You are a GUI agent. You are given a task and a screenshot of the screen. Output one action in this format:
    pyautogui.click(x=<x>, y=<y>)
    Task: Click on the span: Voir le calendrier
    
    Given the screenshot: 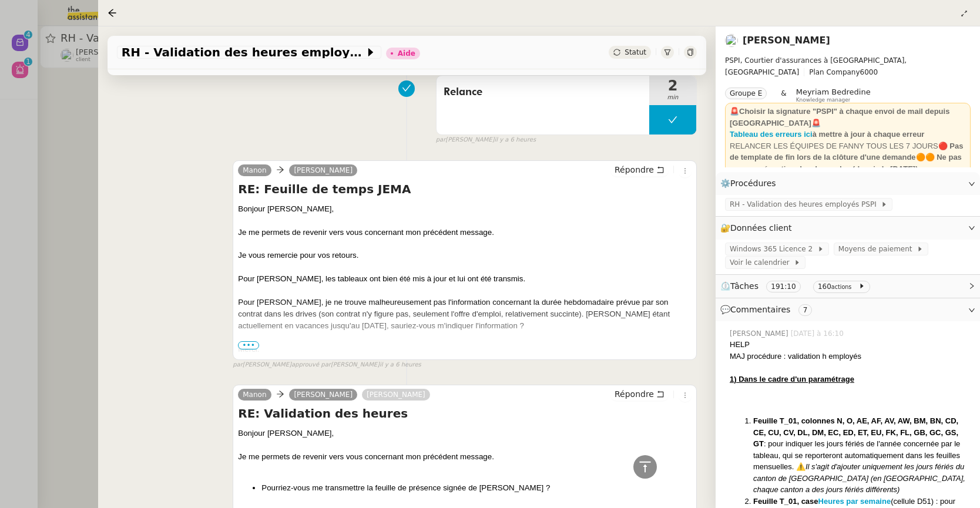 What is the action you would take?
    pyautogui.click(x=761, y=263)
    